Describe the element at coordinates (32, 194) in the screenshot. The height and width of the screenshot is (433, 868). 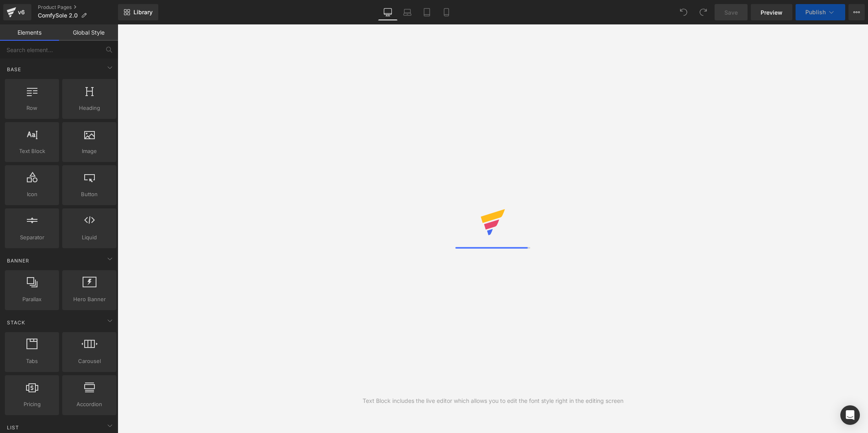
I see `span: Icon` at that location.